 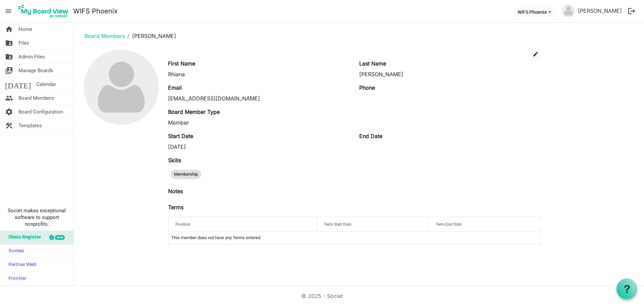 What do you see at coordinates (194, 112) in the screenshot?
I see `label: Board Member Type` at bounding box center [194, 112].